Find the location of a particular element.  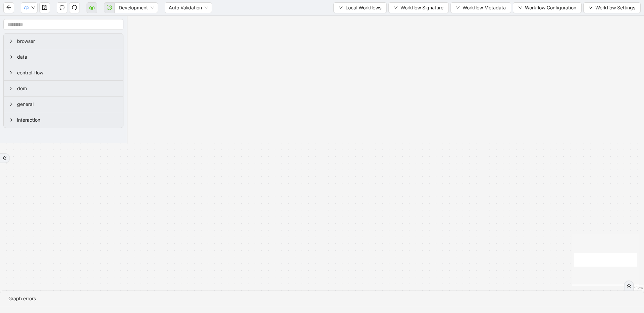

span: Local Workflows is located at coordinates (364, 8).